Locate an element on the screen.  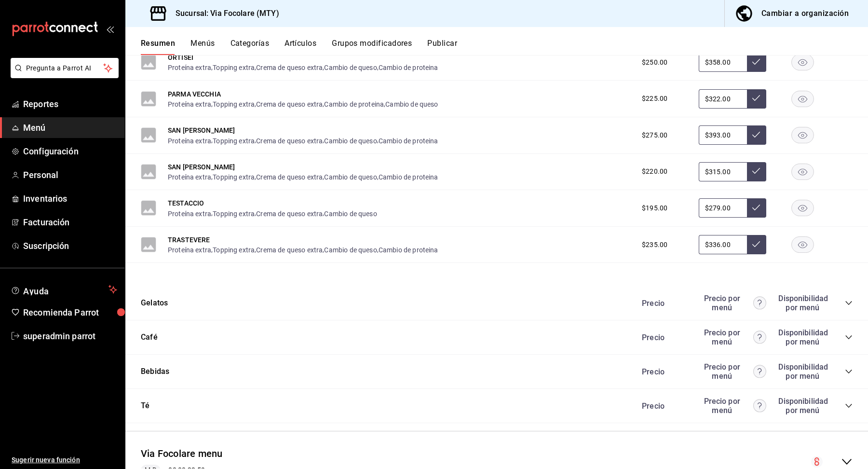
span: $225.00 is located at coordinates (654, 98).